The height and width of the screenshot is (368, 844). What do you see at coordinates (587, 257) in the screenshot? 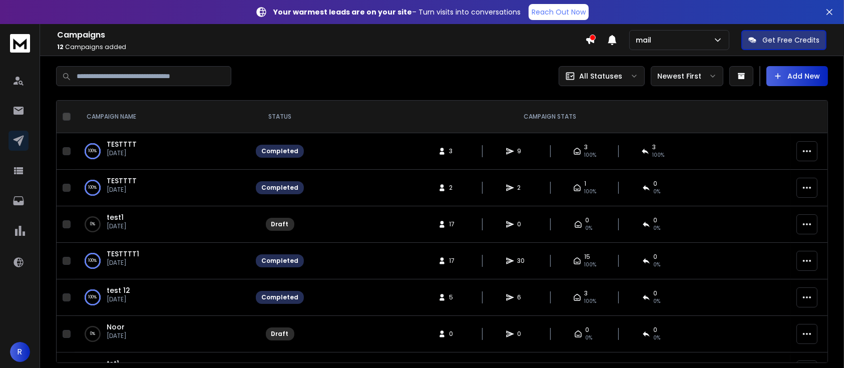
I see `span: 15` at bounding box center [587, 257].